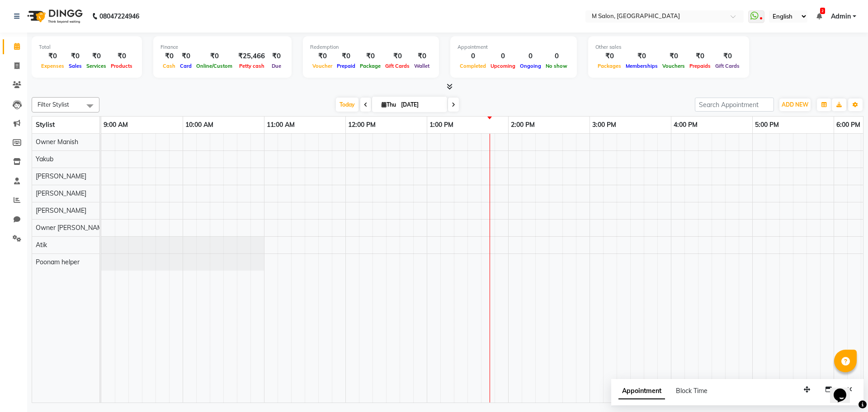 The height and width of the screenshot is (412, 868). Describe the element at coordinates (199, 125) in the screenshot. I see `a: 10:00 AM` at that location.